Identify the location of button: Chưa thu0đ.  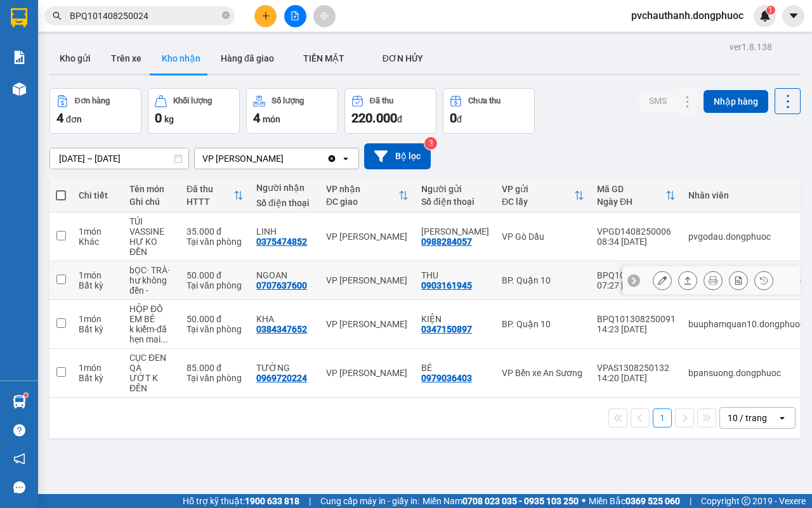
(489, 111).